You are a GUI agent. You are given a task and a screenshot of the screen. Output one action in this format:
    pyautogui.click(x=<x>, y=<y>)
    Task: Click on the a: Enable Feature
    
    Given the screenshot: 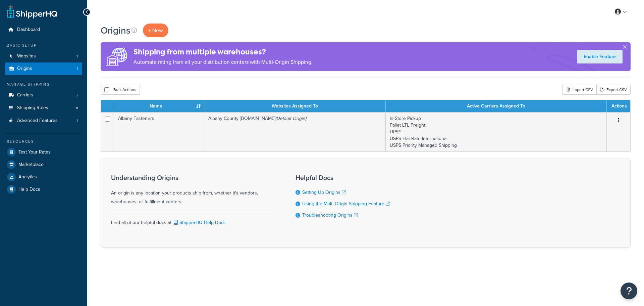 What is the action you would take?
    pyautogui.click(x=600, y=57)
    